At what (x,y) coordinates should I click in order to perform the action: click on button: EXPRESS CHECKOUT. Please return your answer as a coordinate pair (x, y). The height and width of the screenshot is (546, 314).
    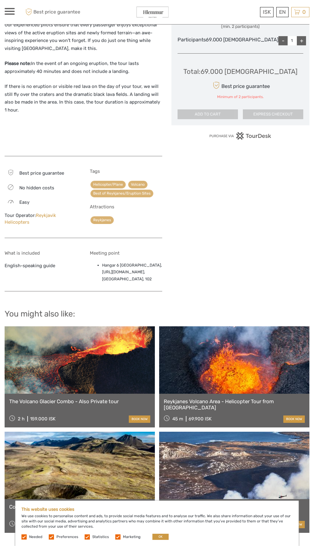
    Looking at the image, I should click on (273, 114).